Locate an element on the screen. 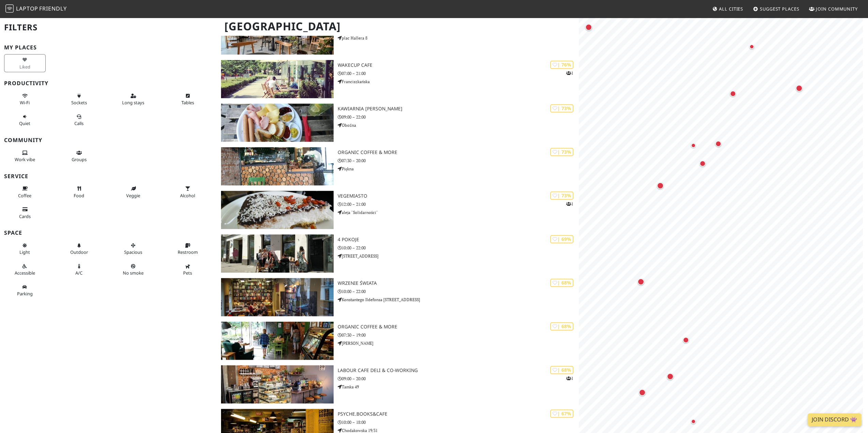  a: All Cities is located at coordinates (728, 9).